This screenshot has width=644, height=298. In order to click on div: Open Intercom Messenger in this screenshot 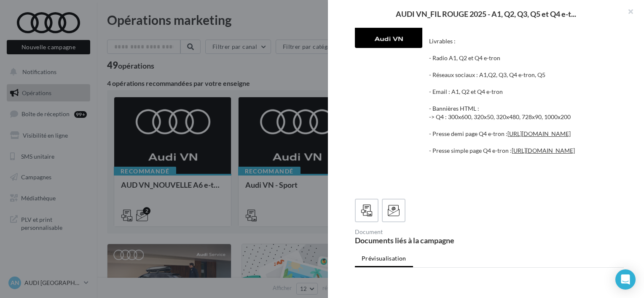, I will do `click(626, 280)`.